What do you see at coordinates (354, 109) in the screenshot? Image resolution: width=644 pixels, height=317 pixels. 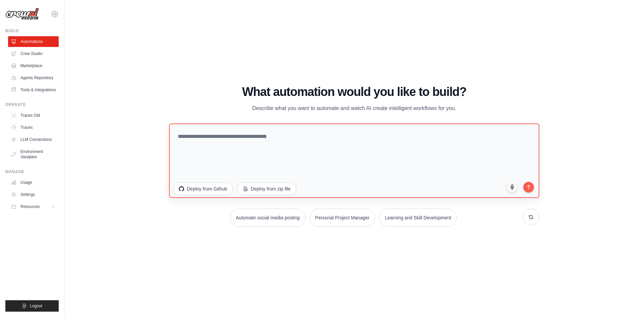 I see `p: Describe what you want to automate and watch AI create intelligent workflows for you.` at bounding box center [354, 109].